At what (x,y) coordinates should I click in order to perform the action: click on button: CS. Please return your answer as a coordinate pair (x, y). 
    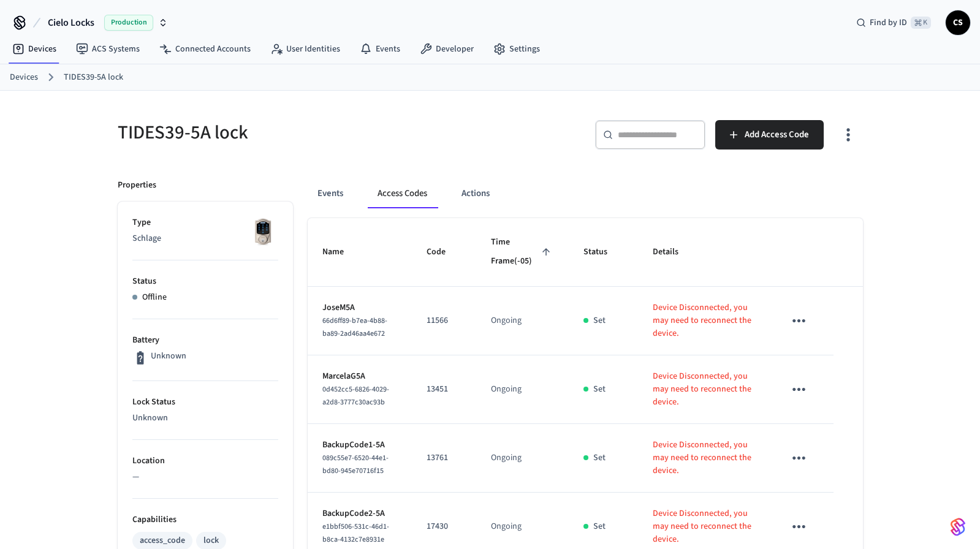
    Looking at the image, I should click on (959, 23).